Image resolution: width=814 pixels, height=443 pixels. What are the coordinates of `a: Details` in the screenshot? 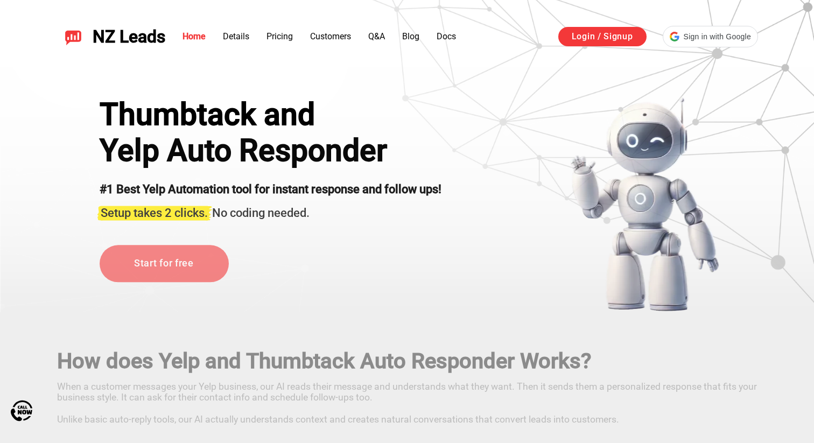 It's located at (236, 36).